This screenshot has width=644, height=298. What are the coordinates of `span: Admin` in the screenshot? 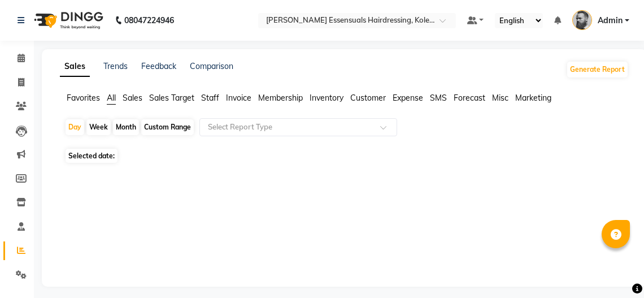 It's located at (610, 20).